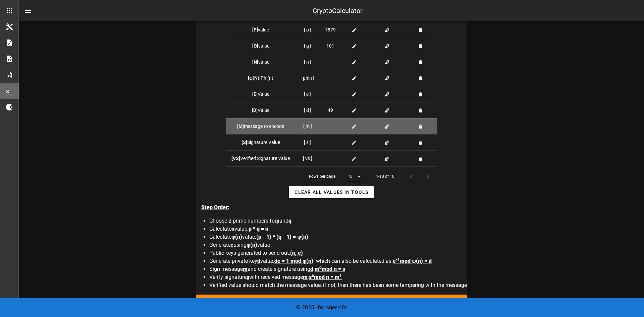 The width and height of the screenshot is (644, 317). Describe the element at coordinates (331, 110) in the screenshot. I see `span: 49` at that location.